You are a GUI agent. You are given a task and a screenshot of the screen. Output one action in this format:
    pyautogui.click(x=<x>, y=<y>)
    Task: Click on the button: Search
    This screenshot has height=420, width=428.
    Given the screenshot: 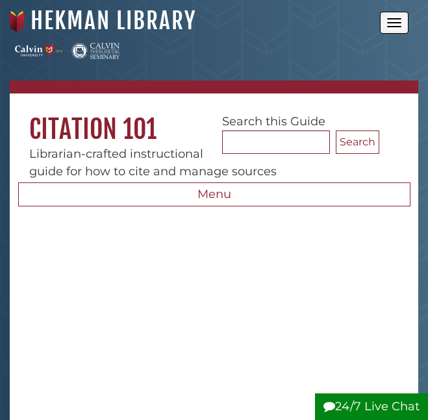 What is the action you would take?
    pyautogui.click(x=357, y=142)
    